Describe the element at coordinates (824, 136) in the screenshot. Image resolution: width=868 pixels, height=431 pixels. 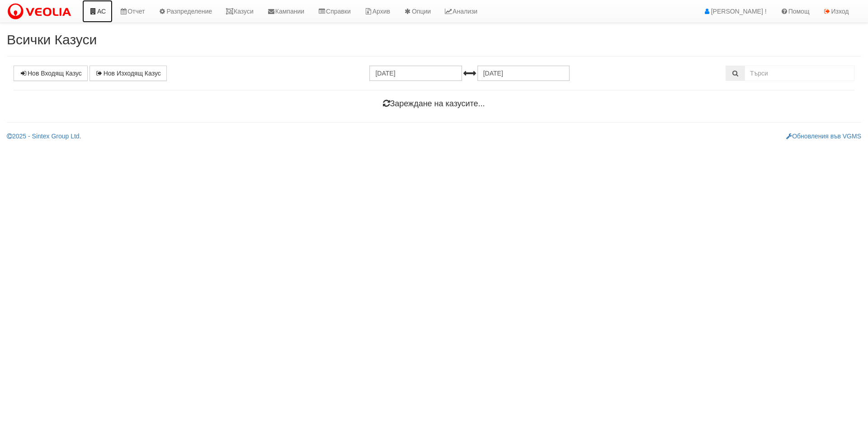
I see `a: Обновления във VGMS` at that location.